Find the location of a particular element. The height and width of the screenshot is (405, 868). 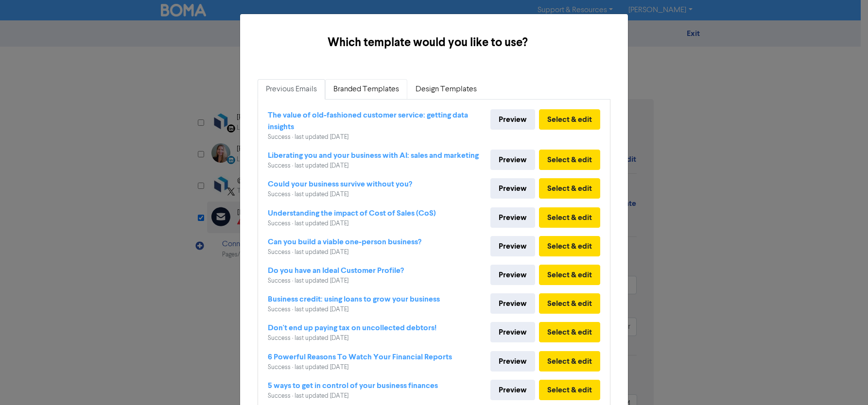

a: Previous Emails is located at coordinates (291, 89).